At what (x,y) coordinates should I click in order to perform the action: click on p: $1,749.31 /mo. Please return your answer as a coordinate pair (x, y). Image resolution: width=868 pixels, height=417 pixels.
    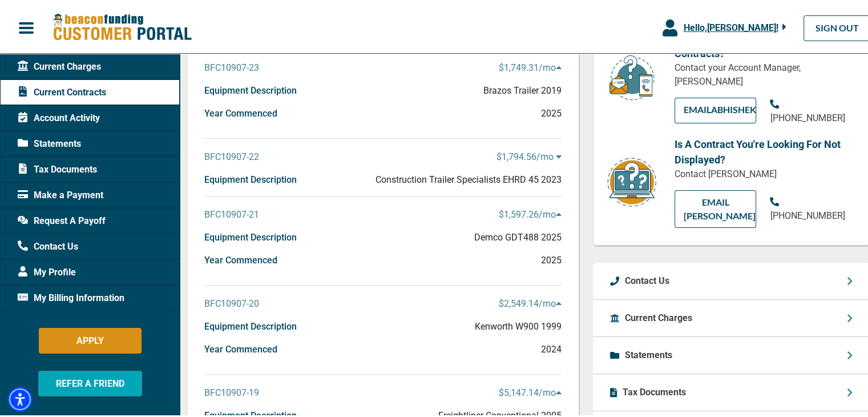
    Looking at the image, I should click on (530, 66).